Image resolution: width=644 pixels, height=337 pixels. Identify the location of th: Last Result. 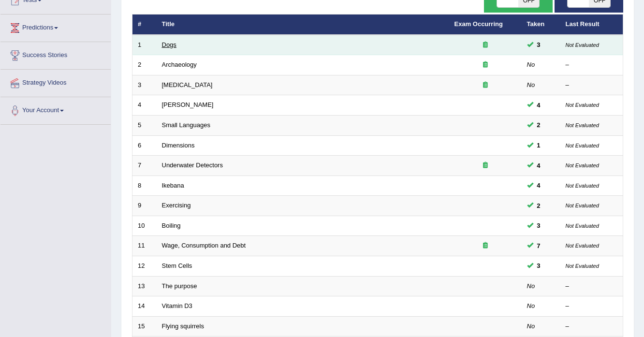
(592, 24).